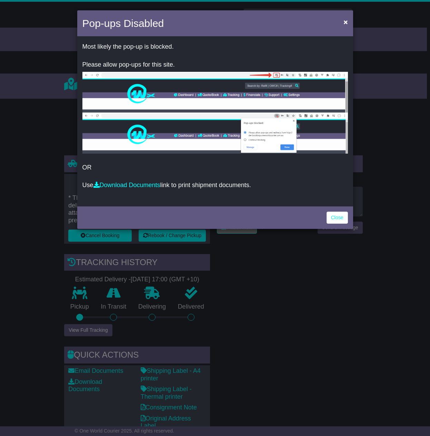  I want to click on div: OR, so click(215, 121).